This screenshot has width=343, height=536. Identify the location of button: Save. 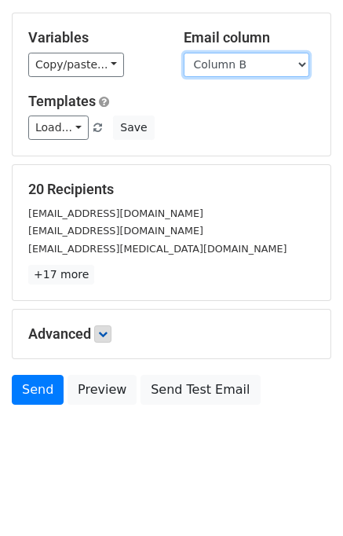
(133, 127).